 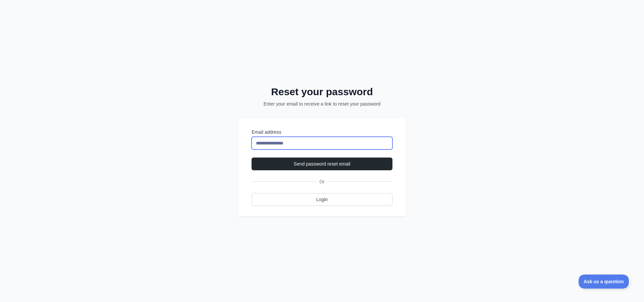 What do you see at coordinates (322, 132) in the screenshot?
I see `label: Email address` at bounding box center [322, 132].